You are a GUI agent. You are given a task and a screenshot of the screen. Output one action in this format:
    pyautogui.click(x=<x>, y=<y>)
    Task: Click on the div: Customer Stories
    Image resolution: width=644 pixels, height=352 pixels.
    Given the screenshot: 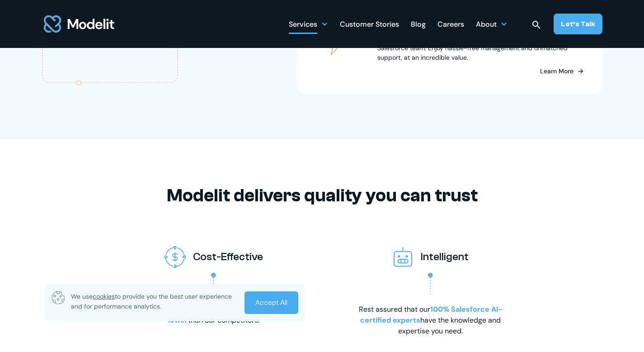 What is the action you would take?
    pyautogui.click(x=369, y=25)
    